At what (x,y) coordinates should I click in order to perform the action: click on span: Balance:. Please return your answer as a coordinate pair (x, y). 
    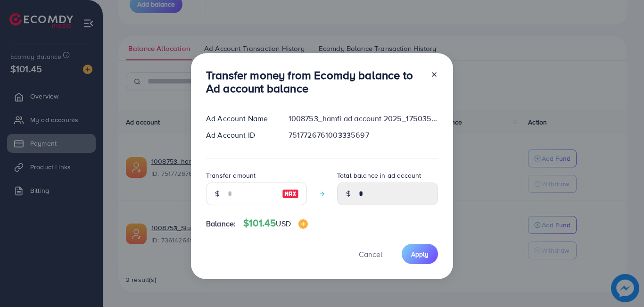
    Looking at the image, I should click on (221, 223).